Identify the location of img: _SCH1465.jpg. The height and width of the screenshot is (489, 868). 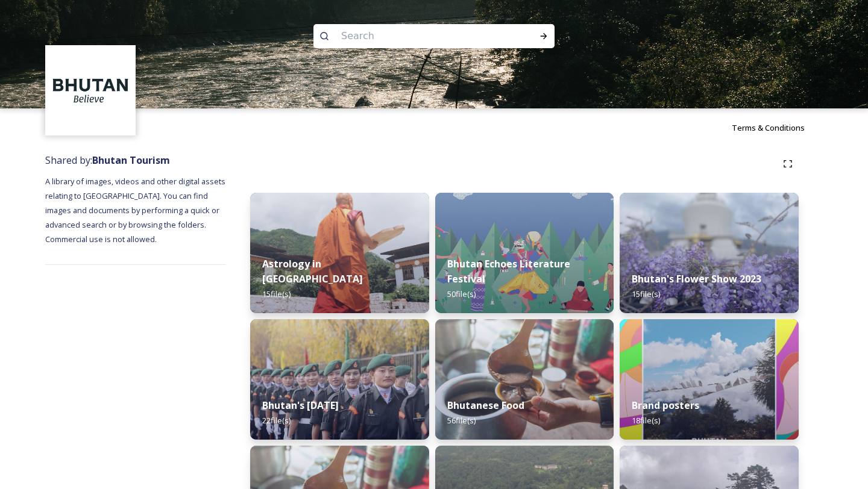
(340, 253).